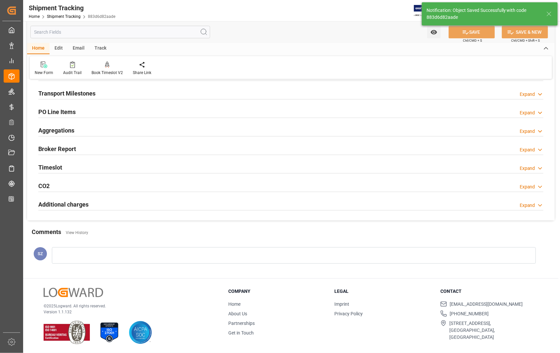  Describe the element at coordinates (100, 49) in the screenshot. I see `div: Track` at that location.